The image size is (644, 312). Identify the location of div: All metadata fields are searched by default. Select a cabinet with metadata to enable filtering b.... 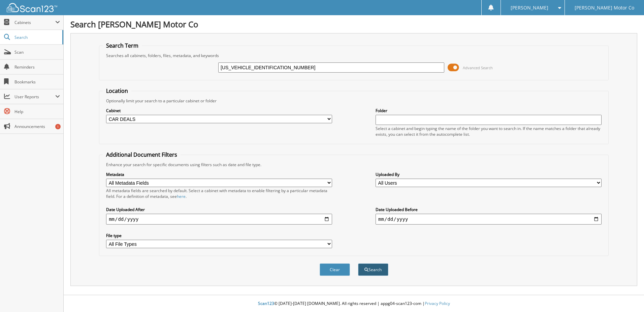
(219, 193).